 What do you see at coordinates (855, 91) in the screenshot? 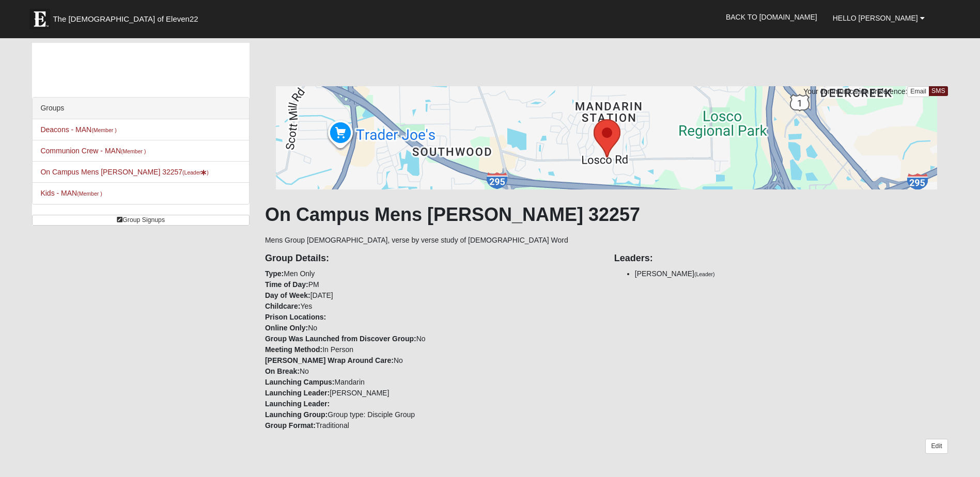
I see `span: Your communication preference:` at bounding box center [855, 91].